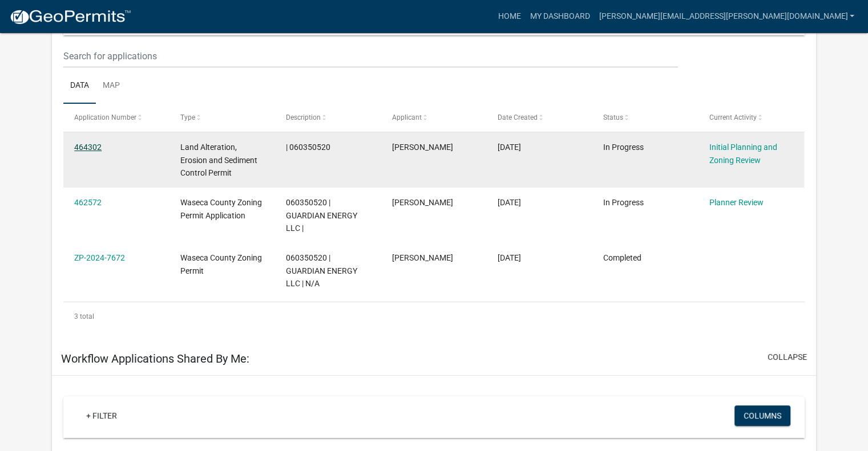 Image resolution: width=868 pixels, height=451 pixels. What do you see at coordinates (613, 117) in the screenshot?
I see `span: Status` at bounding box center [613, 117].